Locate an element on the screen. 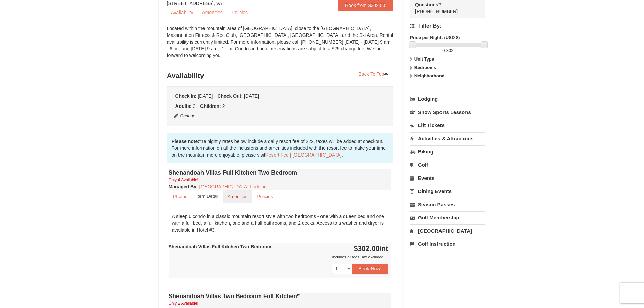 The width and height of the screenshot is (644, 308). h3: Availability is located at coordinates (280, 76).